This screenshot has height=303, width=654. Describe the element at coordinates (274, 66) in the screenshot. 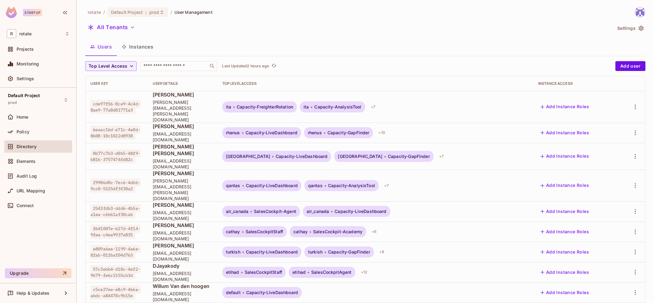

I see `span: refresh` at that location.